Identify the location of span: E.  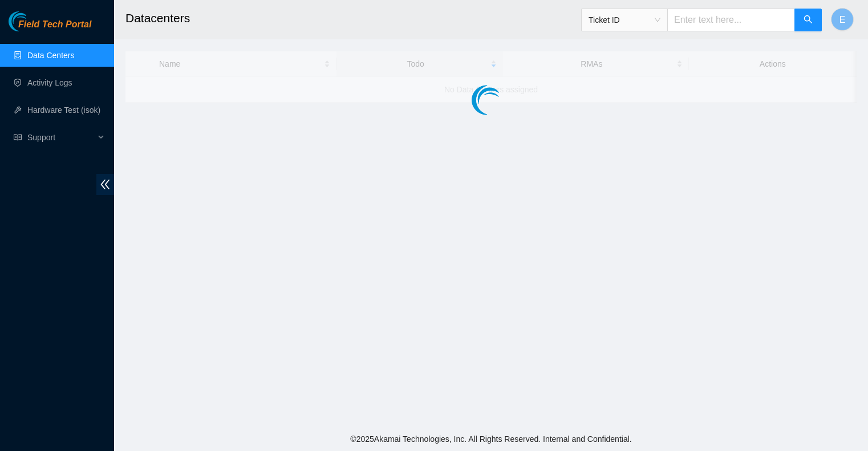
(842, 19).